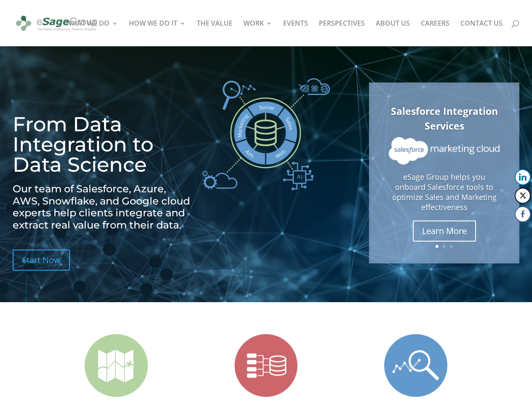  What do you see at coordinates (295, 33) in the screenshot?
I see `a: EVENTS` at bounding box center [295, 33].